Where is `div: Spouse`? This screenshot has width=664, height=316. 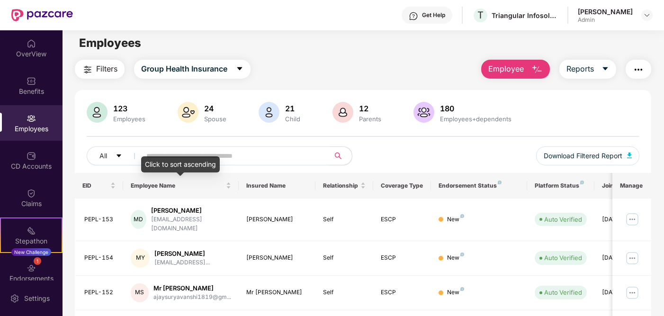
div: Spouse is located at coordinates (215, 119).